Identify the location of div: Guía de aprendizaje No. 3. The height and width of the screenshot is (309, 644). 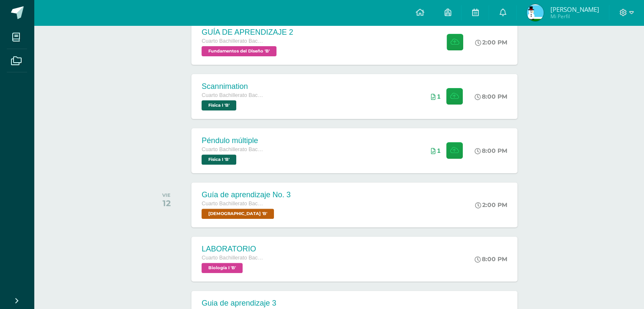
(246, 195).